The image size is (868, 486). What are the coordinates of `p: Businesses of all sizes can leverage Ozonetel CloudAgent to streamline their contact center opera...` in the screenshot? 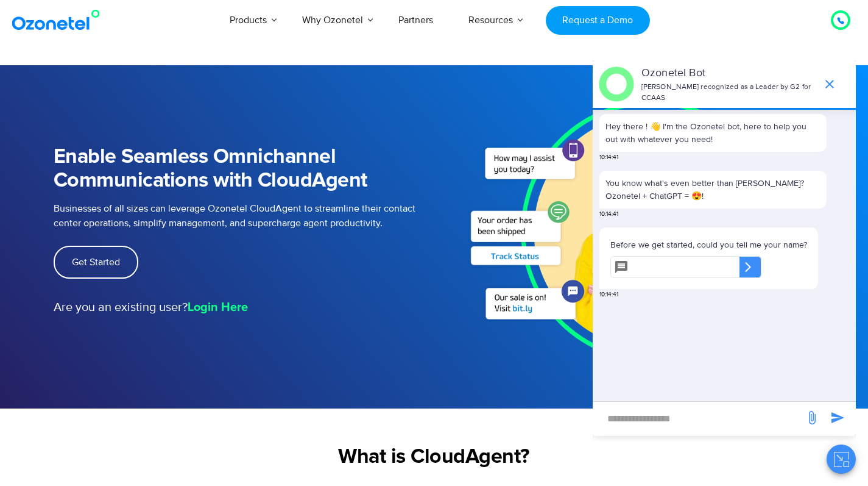 It's located at (234, 216).